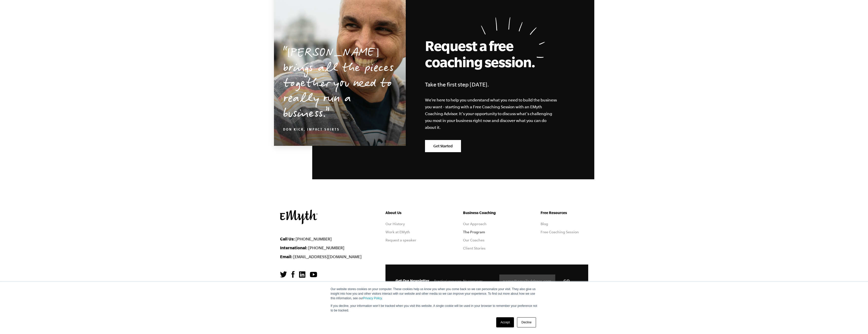  What do you see at coordinates (443, 146) in the screenshot?
I see `a: Get Started` at bounding box center [443, 146].